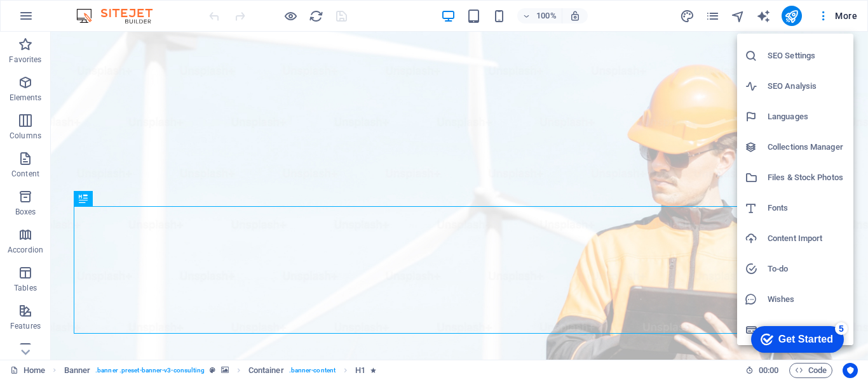 Image resolution: width=868 pixels, height=380 pixels. Describe the element at coordinates (806, 239) in the screenshot. I see `h6: Content Import` at that location.